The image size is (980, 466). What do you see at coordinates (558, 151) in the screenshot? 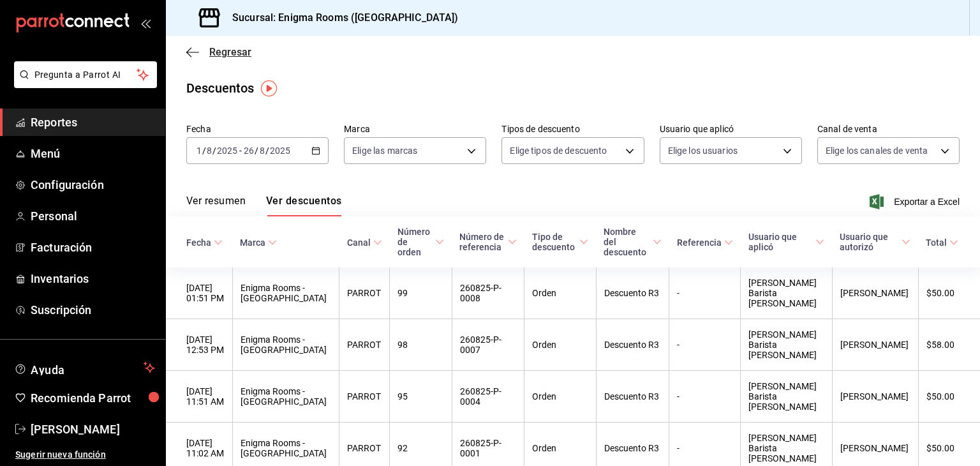
I see `span: Elige tipos de descuento` at bounding box center [558, 151].